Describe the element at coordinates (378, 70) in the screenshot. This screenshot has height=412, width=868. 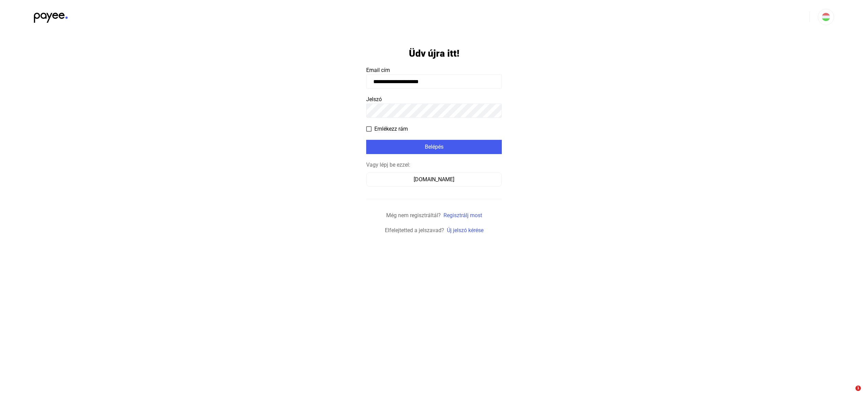
I see `span: Email cím` at that location.